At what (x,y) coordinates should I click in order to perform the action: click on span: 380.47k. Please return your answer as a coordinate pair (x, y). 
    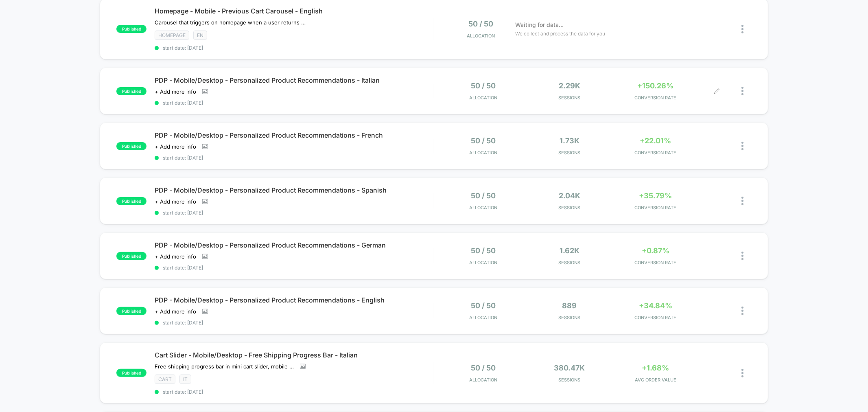
    Looking at the image, I should click on (570, 368).